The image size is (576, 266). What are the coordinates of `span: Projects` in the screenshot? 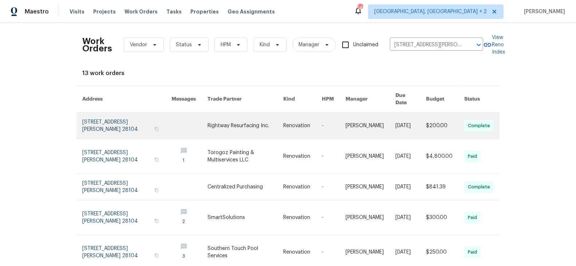 It's located at (104, 12).